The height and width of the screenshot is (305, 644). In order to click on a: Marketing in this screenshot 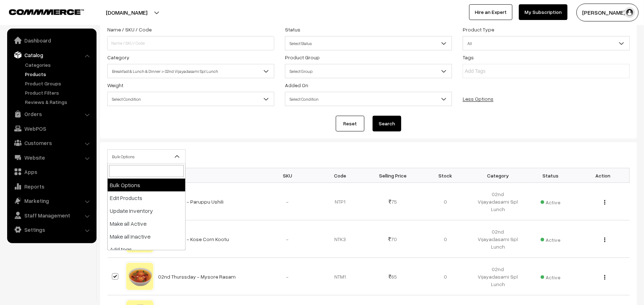, I will do `click(52, 201)`.